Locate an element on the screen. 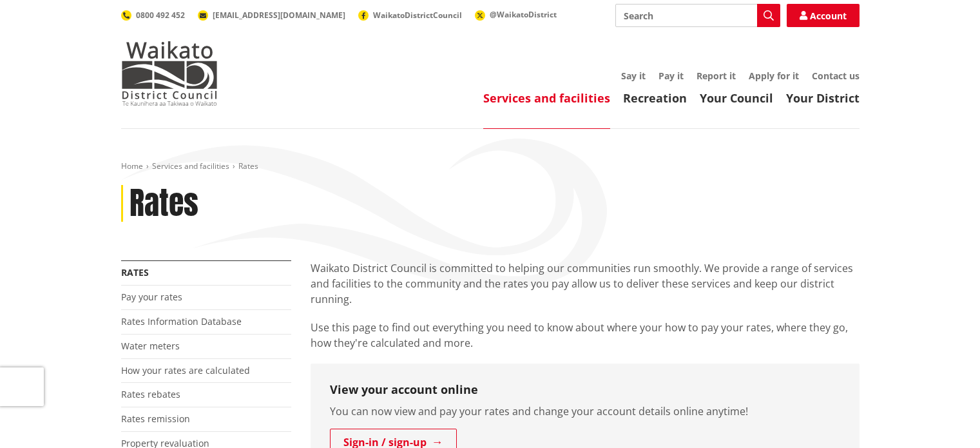 The height and width of the screenshot is (448, 980). a: WaikatoDistrictCouncil is located at coordinates (410, 15).